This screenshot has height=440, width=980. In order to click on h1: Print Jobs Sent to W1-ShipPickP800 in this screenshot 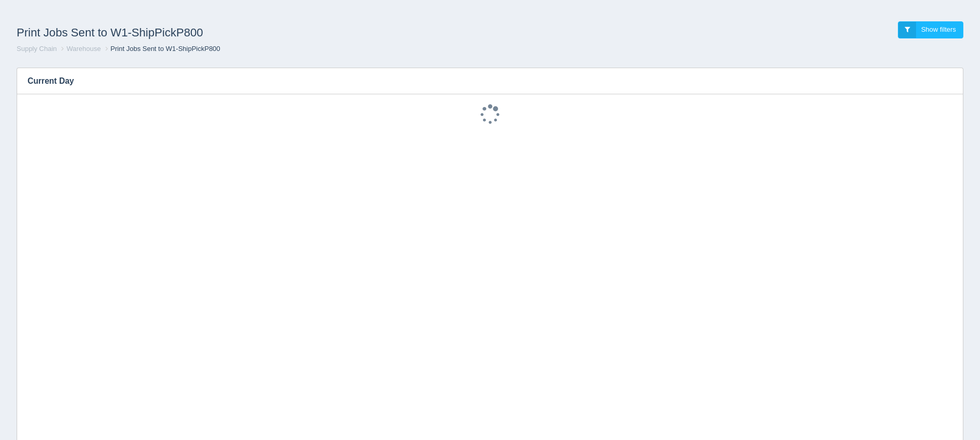, I will do `click(254, 33)`.